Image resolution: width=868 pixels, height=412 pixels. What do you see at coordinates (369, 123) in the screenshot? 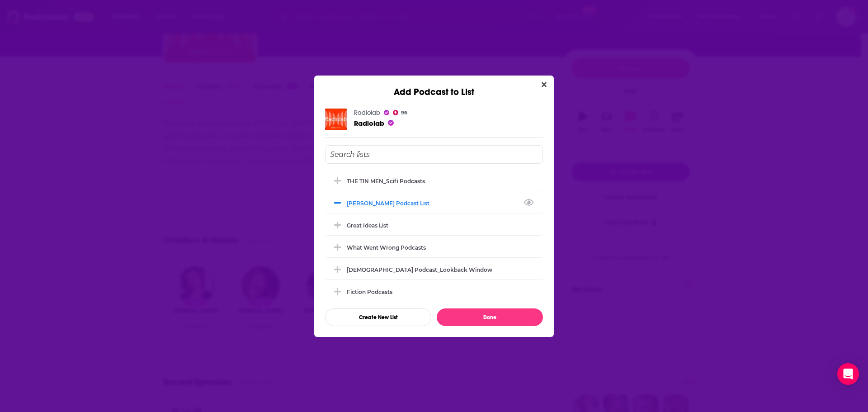
I see `span: Radiolab` at bounding box center [369, 123].